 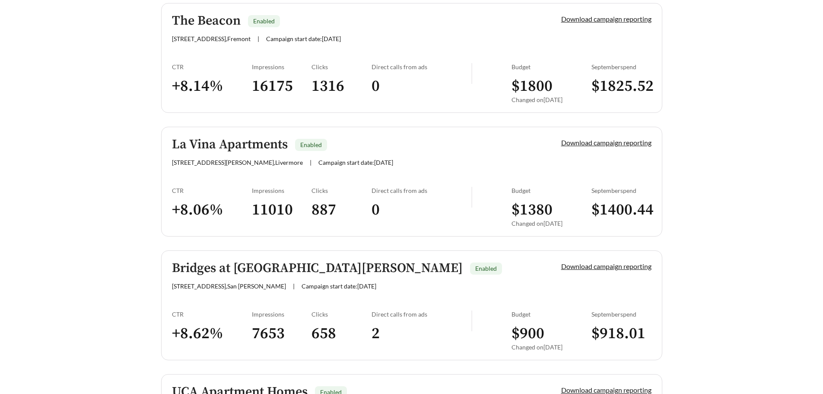 What do you see at coordinates (551, 333) in the screenshot?
I see `h3: $ 900` at bounding box center [551, 333].